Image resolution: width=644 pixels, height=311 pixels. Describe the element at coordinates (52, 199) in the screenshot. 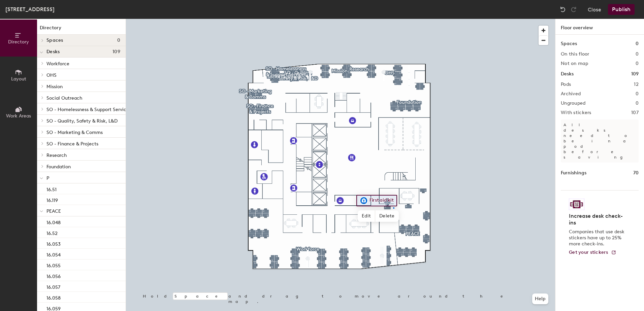

I see `p: 16.119` at that location.